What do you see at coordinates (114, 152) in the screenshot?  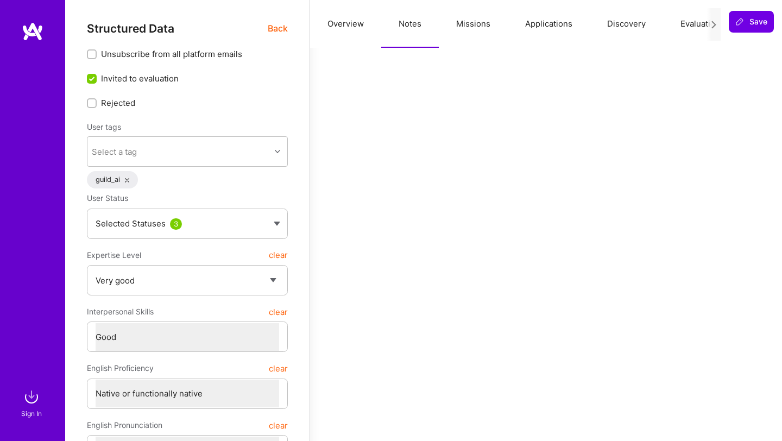 I see `div: Select a tag` at bounding box center [114, 152].